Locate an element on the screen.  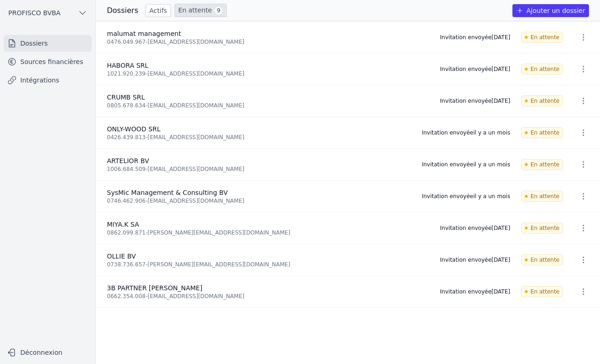
span: CRUMB SRL is located at coordinates (126, 97).